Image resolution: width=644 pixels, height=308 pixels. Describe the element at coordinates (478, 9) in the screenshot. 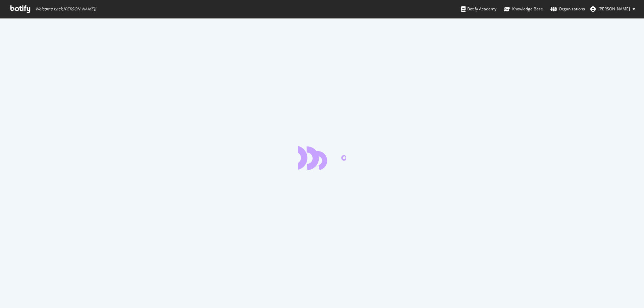

I see `div: Botify Academy` at that location.